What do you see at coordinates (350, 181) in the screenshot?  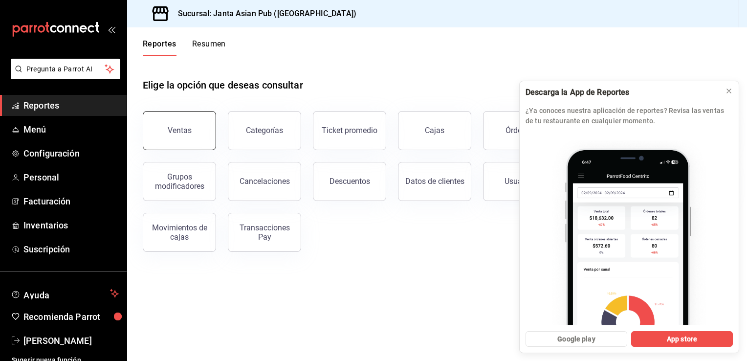 I see `div: Descuentos` at bounding box center [350, 181].